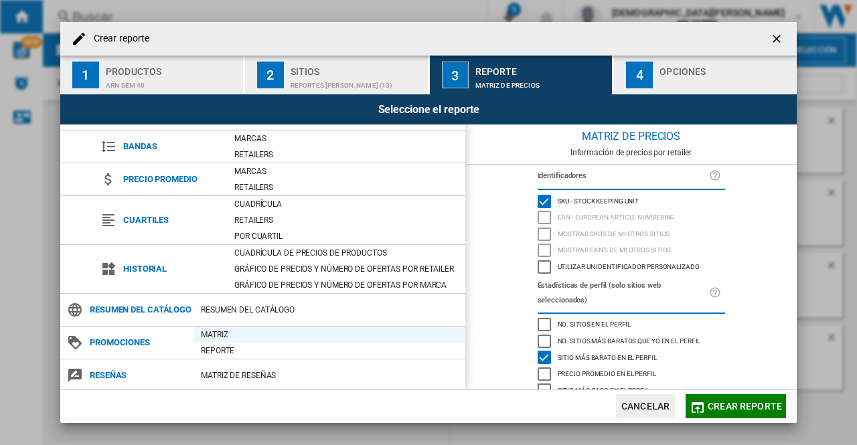 The height and width of the screenshot is (445, 857). Describe the element at coordinates (725, 68) in the screenshot. I see `div: Opciones` at that location.